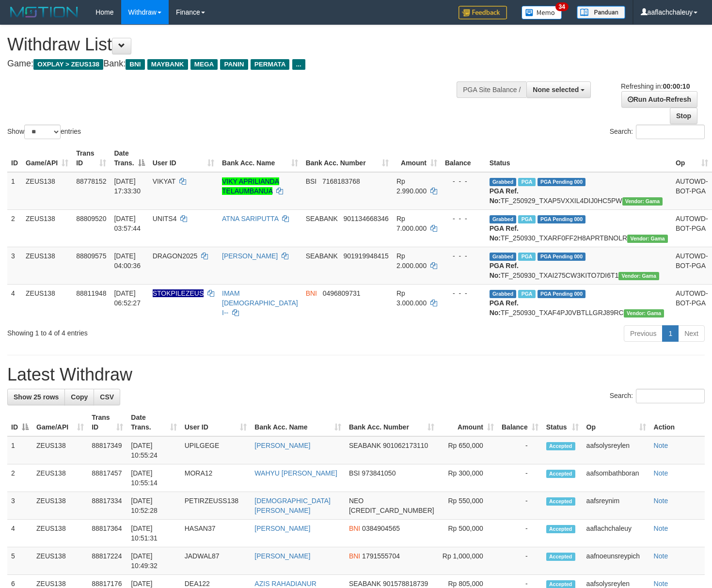 The width and height of the screenshot is (712, 588). Describe the element at coordinates (107, 397) in the screenshot. I see `span: CSV` at that location.